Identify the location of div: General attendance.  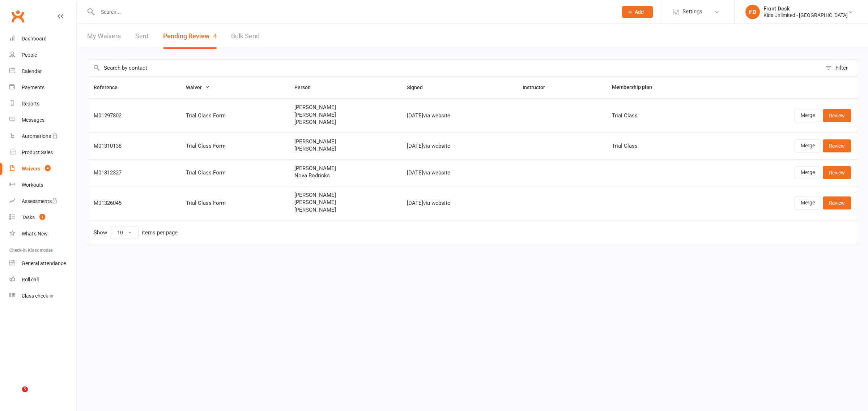
(44, 263).